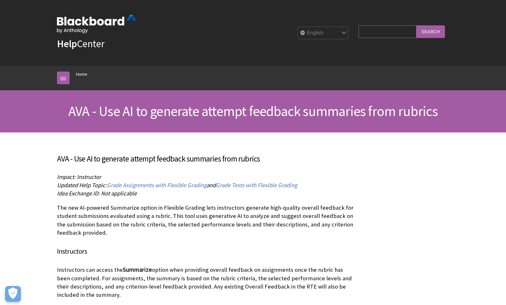  What do you see at coordinates (97, 24) in the screenshot?
I see `img: Blackboard by Anthology` at bounding box center [97, 24].